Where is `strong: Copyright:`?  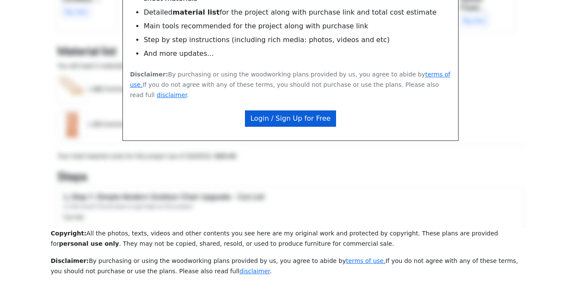
strong: Copyright: is located at coordinates (68, 233).